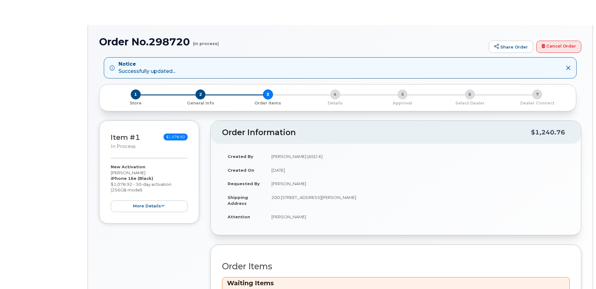  What do you see at coordinates (135, 103) in the screenshot?
I see `p: Store` at bounding box center [135, 103].